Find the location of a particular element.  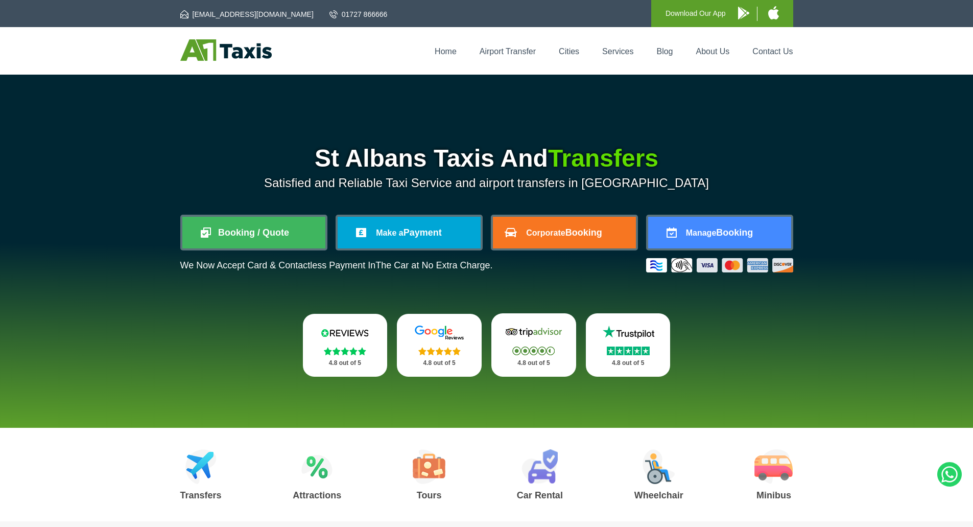

span: Manage is located at coordinates (702, 233).